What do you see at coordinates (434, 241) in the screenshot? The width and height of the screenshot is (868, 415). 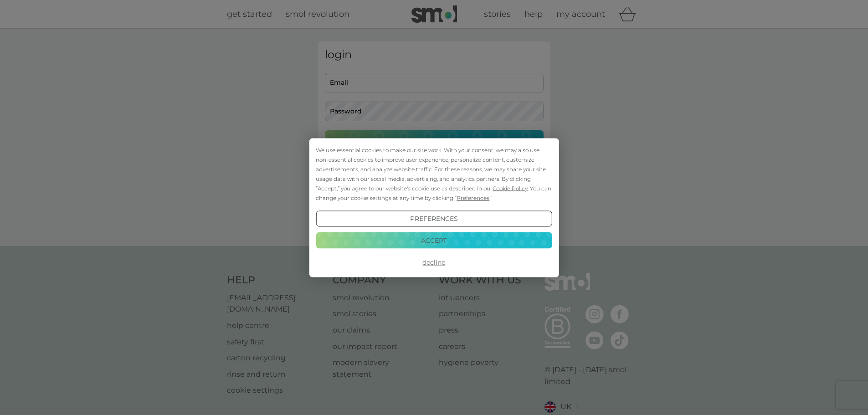 I see `button: Accept` at bounding box center [434, 241].